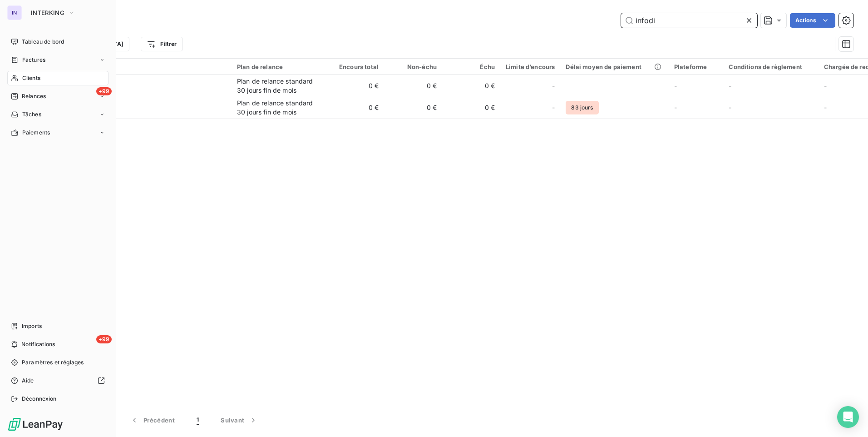  Describe the element at coordinates (39, 399) in the screenshot. I see `span: Déconnexion` at that location.